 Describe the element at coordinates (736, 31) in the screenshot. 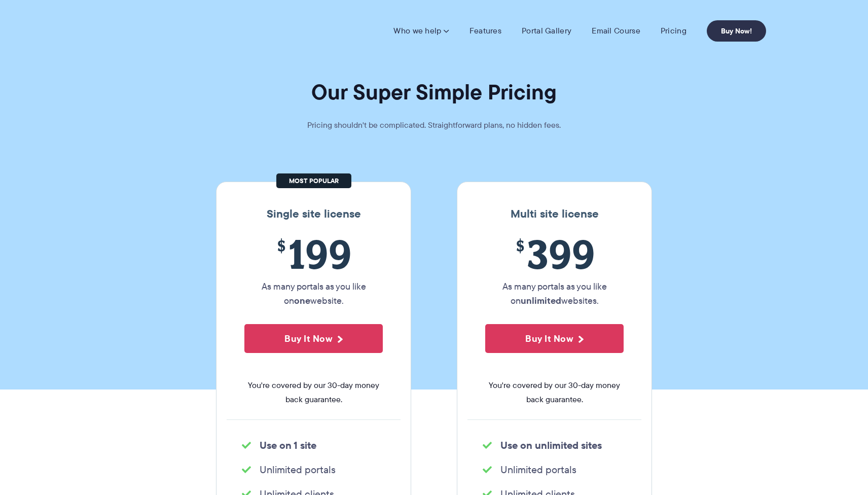

I see `a: Buy Now!` at that location.